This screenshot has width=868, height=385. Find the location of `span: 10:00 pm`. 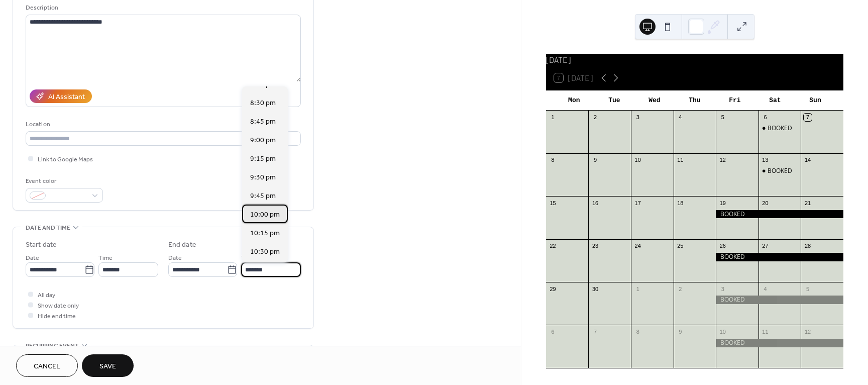

span: 10:00 pm is located at coordinates (265, 215).